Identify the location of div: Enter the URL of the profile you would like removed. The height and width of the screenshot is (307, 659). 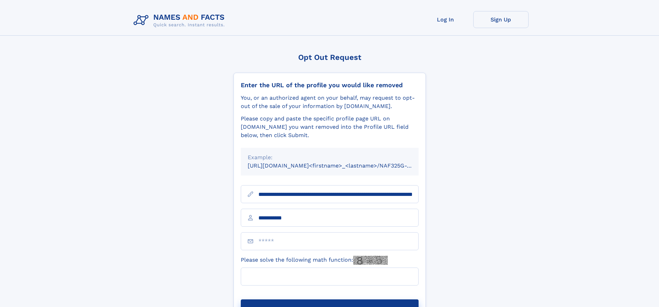
(330, 85).